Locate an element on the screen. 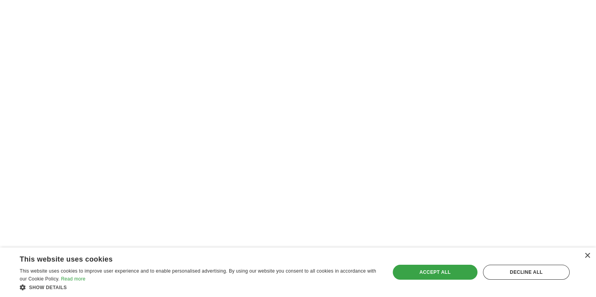 Image resolution: width=596 pixels, height=297 pixels. div: Accept all is located at coordinates (435, 273).